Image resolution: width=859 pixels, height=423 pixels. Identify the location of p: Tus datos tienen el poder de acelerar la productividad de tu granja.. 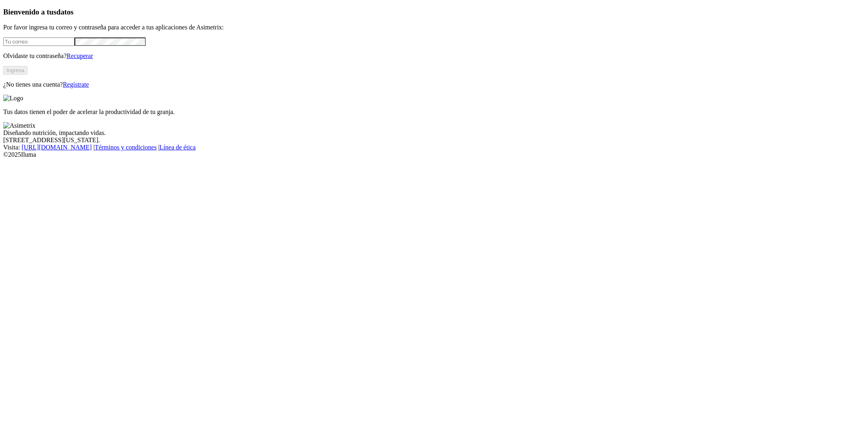
(429, 112).